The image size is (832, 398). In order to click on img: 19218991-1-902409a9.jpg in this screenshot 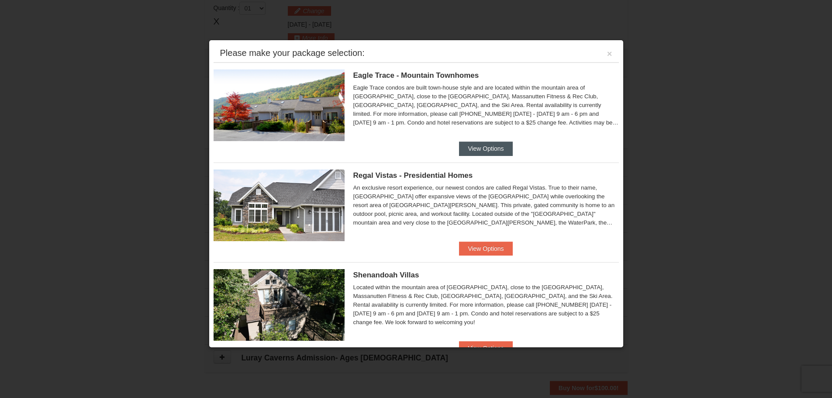, I will do `click(279, 205)`.